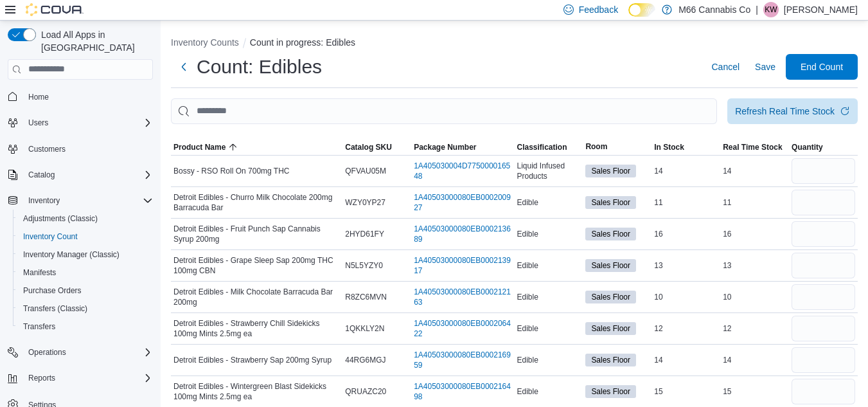  What do you see at coordinates (56, 308) in the screenshot?
I see `a: Transfers (Classic)` at bounding box center [56, 308].